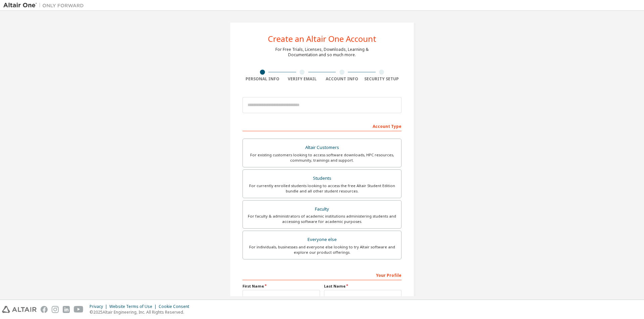 Image resolution: width=644 pixels, height=319 pixels. I want to click on div: Faculty, so click(322, 209).